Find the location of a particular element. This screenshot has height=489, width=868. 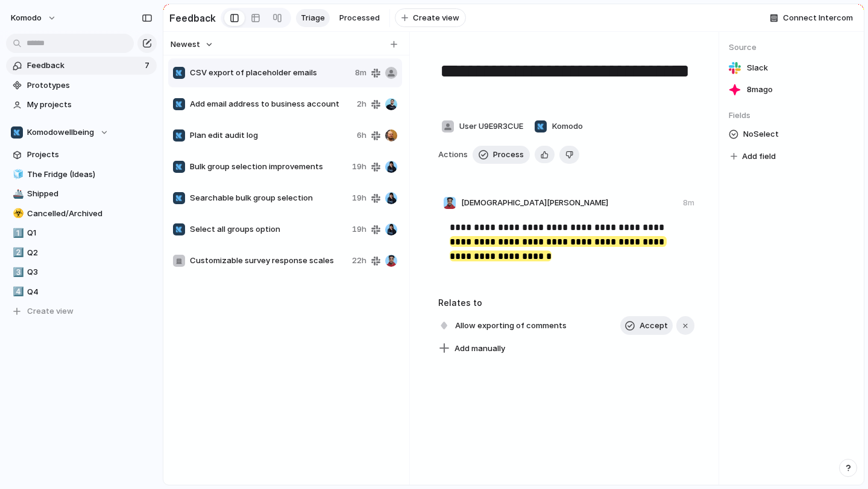

button: Process is located at coordinates (501, 155).